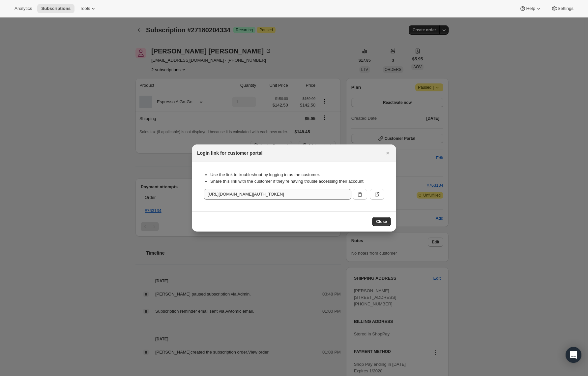 This screenshot has height=376, width=588. I want to click on span: Subscriptions, so click(56, 9).